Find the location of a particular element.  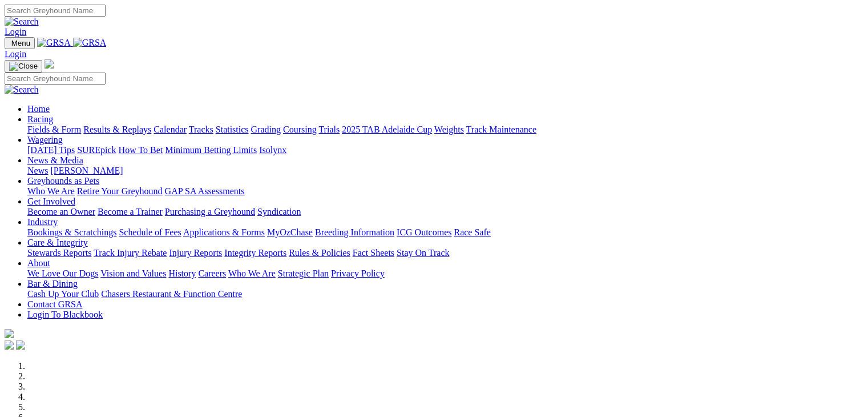

a: Purchasing a Greyhound is located at coordinates (210, 211).